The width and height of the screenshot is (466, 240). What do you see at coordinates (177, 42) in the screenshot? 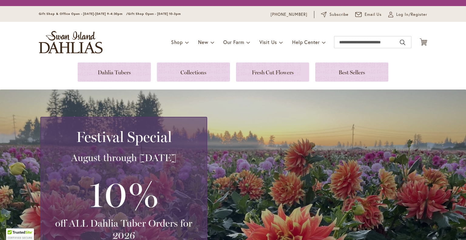
I see `span: Shop` at bounding box center [177, 42].